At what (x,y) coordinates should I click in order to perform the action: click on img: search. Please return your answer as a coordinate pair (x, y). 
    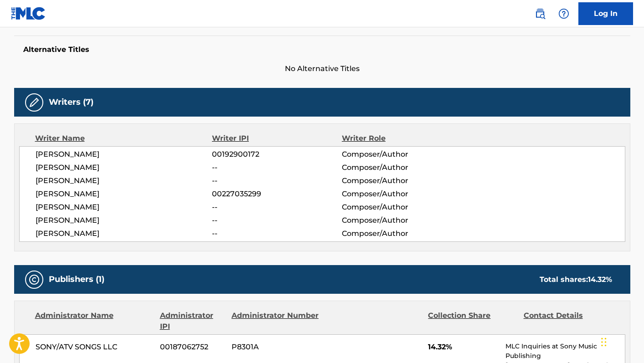
    Looking at the image, I should click on (540, 14).